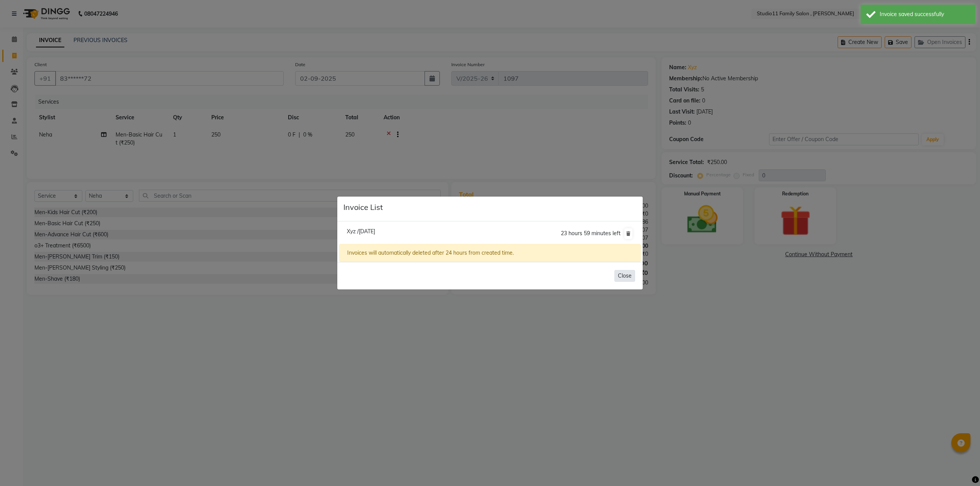  I want to click on button: Close, so click(625, 276).